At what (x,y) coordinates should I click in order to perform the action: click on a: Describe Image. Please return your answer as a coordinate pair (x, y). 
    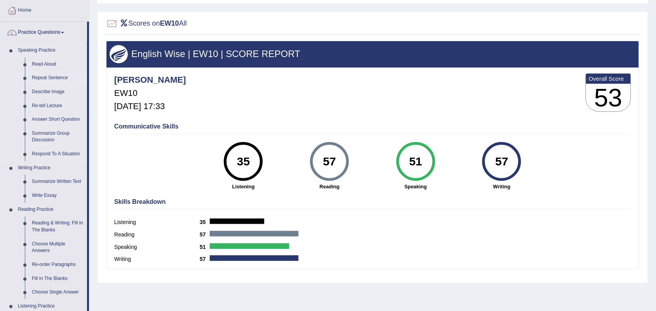
    Looking at the image, I should click on (57, 92).